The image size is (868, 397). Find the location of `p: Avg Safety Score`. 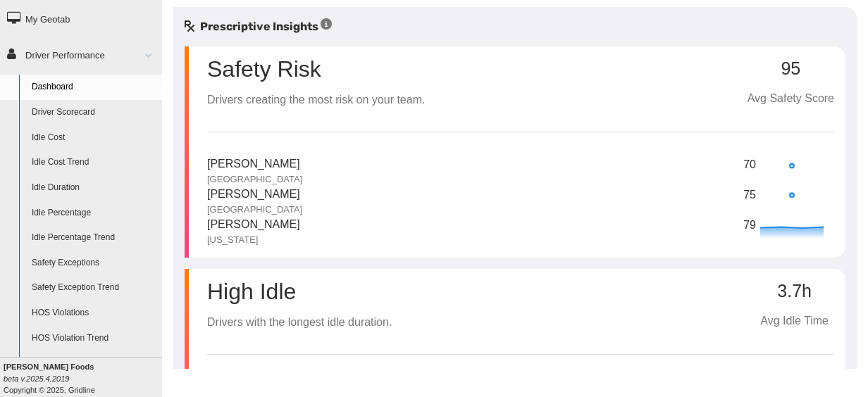

p: Avg Safety Score is located at coordinates (790, 99).